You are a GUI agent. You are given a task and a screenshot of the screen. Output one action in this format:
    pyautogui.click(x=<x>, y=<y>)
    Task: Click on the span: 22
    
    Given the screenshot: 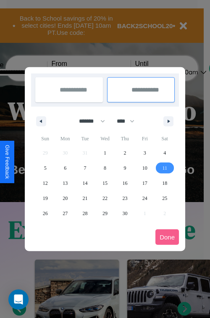 What is the action you would take?
    pyautogui.click(x=105, y=198)
    